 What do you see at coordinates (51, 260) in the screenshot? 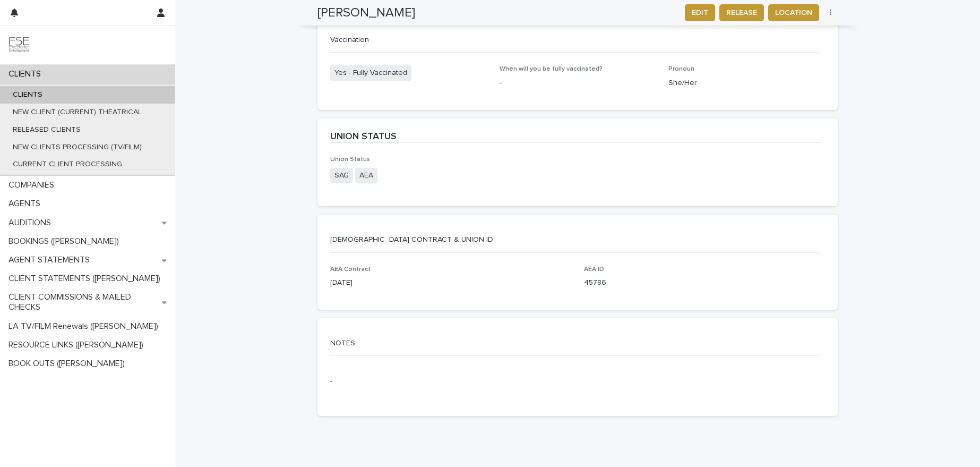
I see `p: AGENT STATEMENTS` at bounding box center [51, 260].